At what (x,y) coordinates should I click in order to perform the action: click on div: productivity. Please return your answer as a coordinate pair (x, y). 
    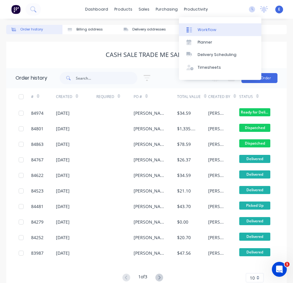
    Looking at the image, I should click on (196, 9).